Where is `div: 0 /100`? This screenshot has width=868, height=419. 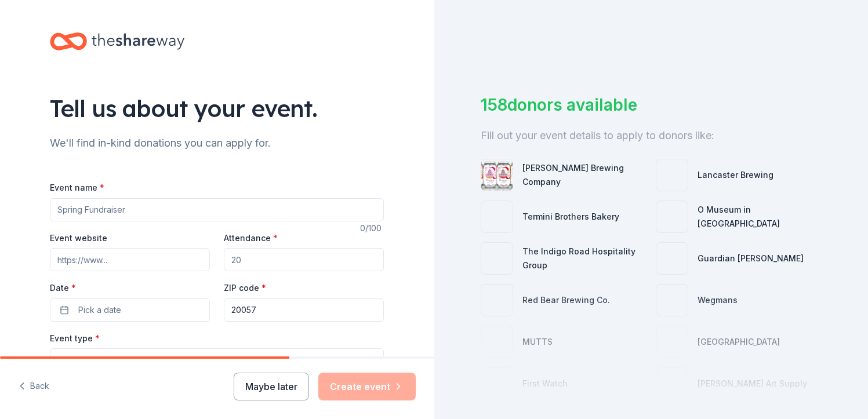 div: 0 /100 is located at coordinates (371, 229).